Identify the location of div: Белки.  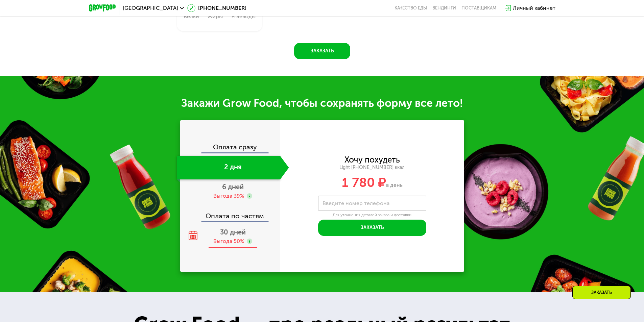
(191, 16).